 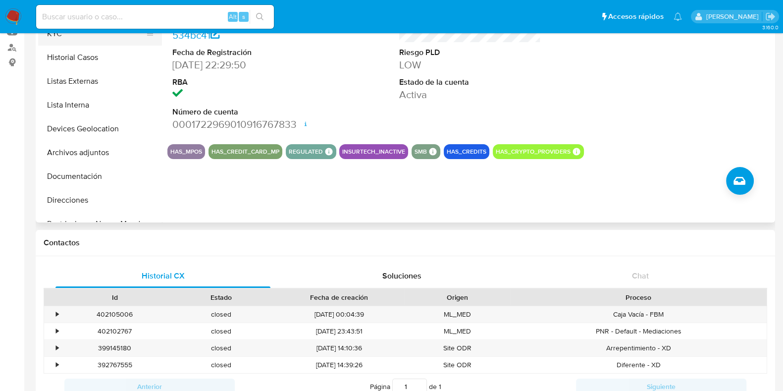 I want to click on dd: LOW, so click(x=470, y=65).